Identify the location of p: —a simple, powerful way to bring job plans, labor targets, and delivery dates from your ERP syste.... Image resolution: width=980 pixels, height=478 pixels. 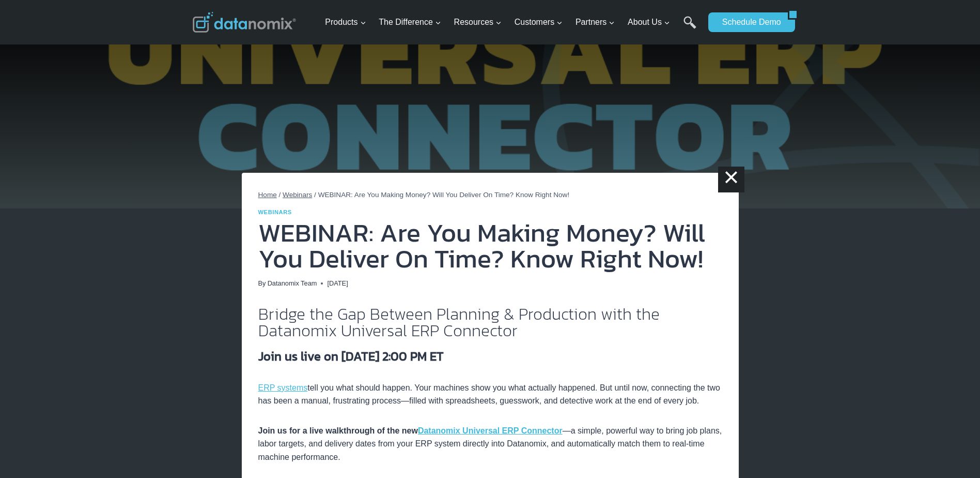
(490, 444).